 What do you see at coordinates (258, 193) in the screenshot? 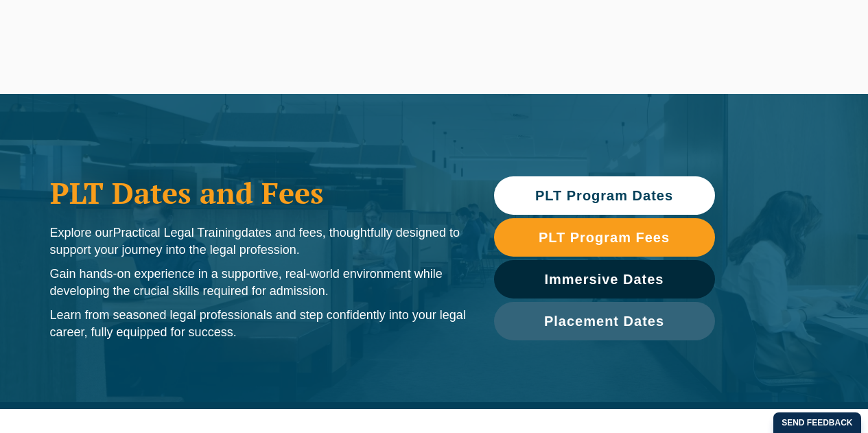
I see `h1: PLT Dates and Fees` at bounding box center [258, 193].